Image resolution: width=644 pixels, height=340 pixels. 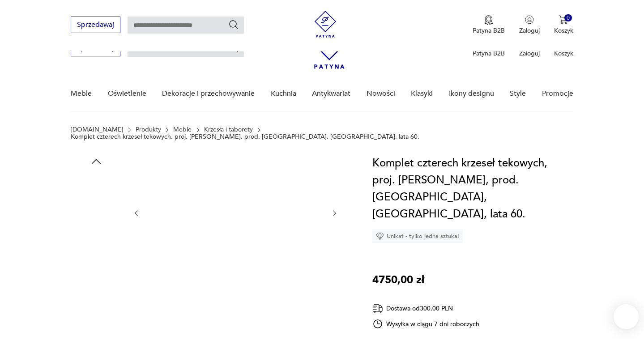 What do you see at coordinates (489, 25) in the screenshot?
I see `a: Ikona medaluPatyna B2B` at bounding box center [489, 25].